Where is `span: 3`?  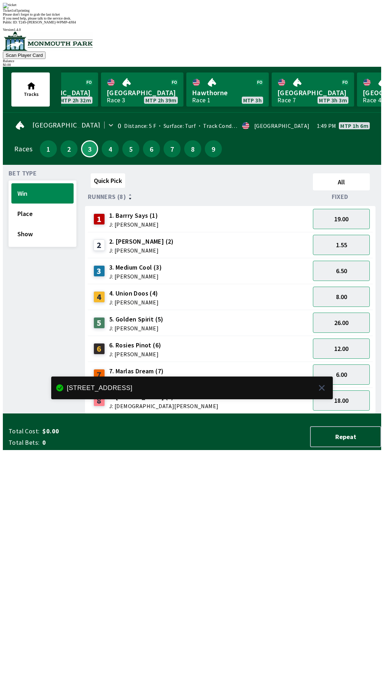
span: 3 is located at coordinates (90, 149).